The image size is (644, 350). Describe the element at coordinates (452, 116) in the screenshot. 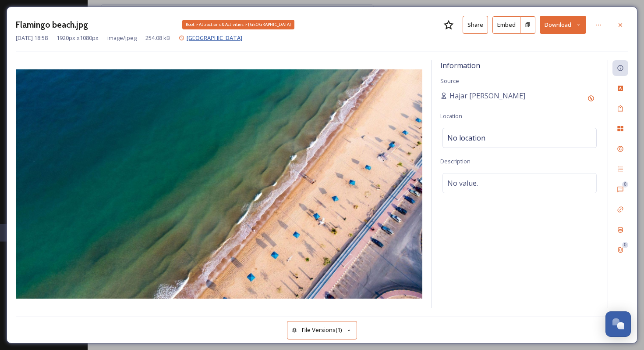

I see `span: Location` at that location.